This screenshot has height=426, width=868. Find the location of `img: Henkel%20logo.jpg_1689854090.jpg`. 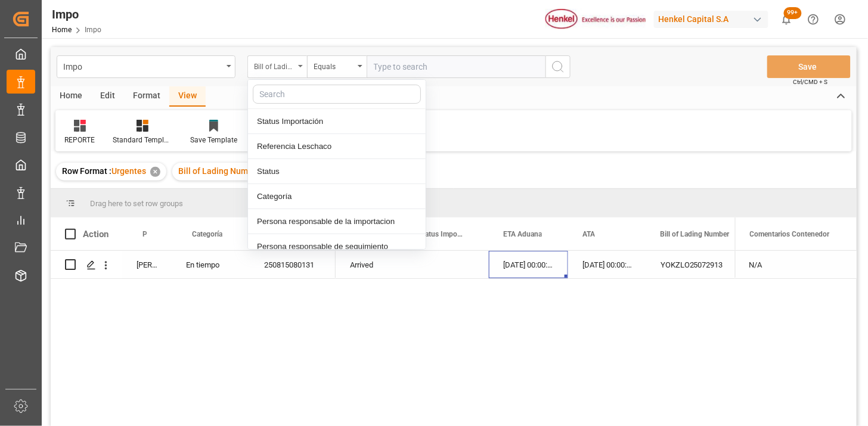

img: Henkel%20logo.jpg_1689854090.jpg is located at coordinates (596, 19).